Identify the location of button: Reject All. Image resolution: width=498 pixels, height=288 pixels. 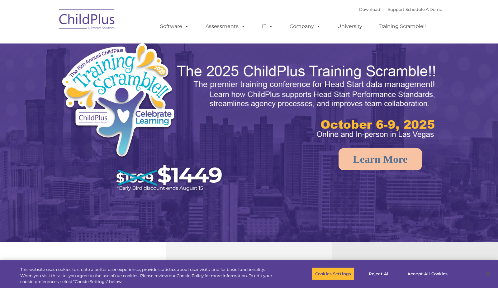
(379, 274).